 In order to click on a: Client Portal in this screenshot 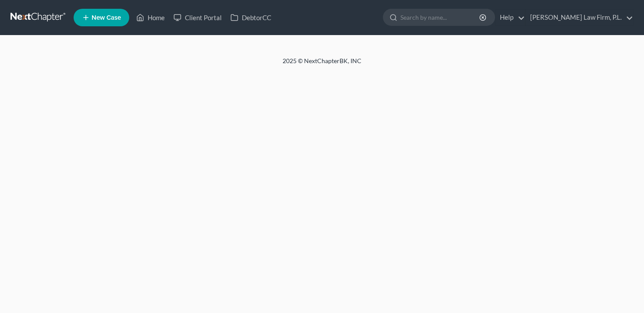, I will do `click(198, 18)`.